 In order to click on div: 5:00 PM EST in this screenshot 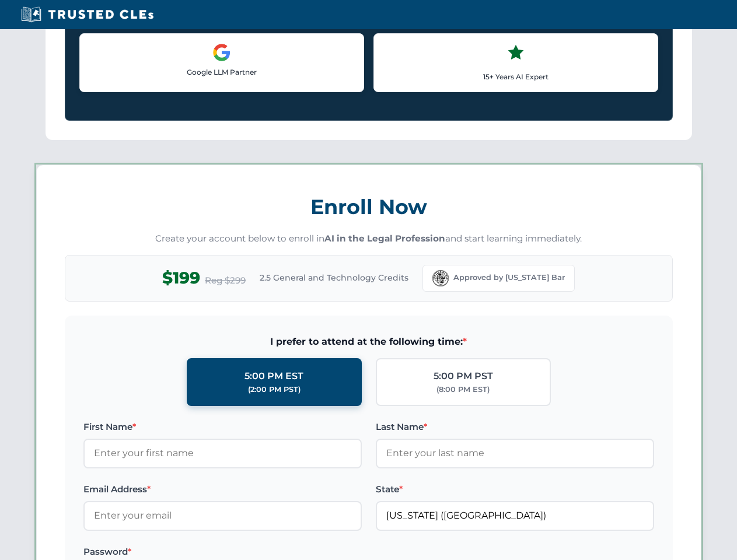, I will do `click(273, 376)`.